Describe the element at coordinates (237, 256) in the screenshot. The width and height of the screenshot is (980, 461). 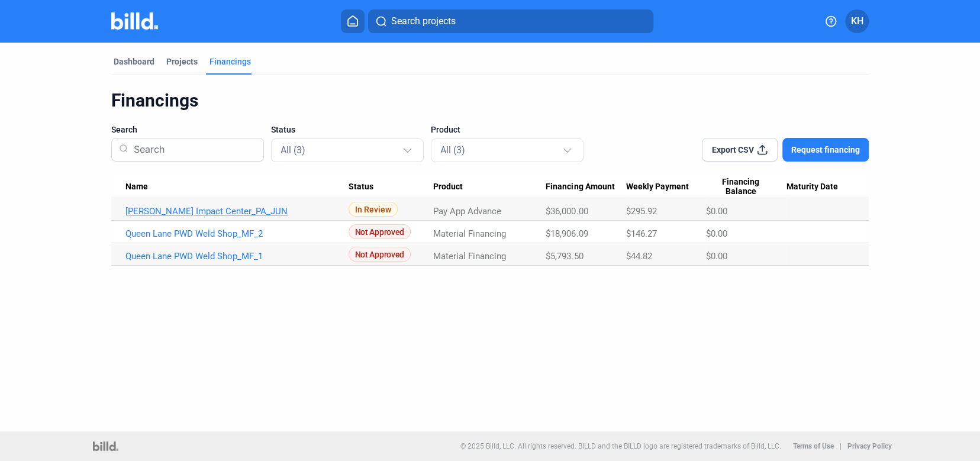
I see `a: Queen Lane PWD Weld Shop_MF_1` at that location.